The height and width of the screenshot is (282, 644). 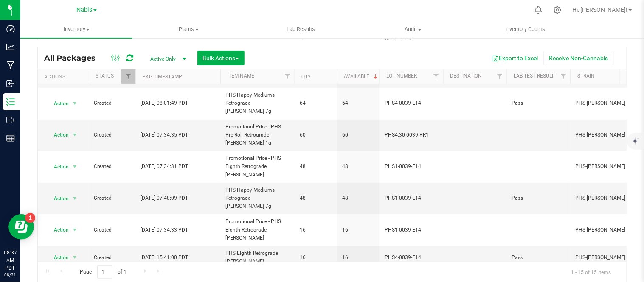 I want to click on span: 1, so click(x=5, y=5).